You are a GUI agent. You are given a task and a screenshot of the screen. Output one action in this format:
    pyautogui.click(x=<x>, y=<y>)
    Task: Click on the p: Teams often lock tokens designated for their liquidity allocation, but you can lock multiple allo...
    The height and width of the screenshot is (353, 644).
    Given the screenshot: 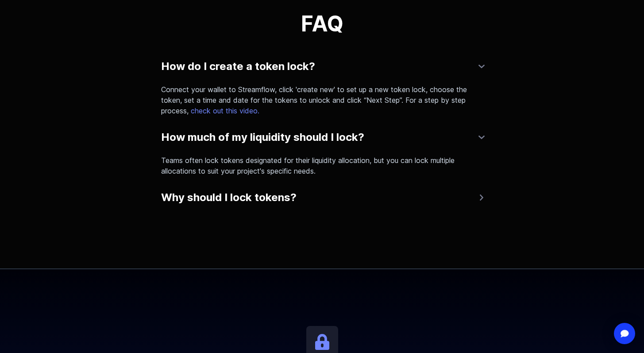 What is the action you would take?
    pyautogui.click(x=318, y=166)
    